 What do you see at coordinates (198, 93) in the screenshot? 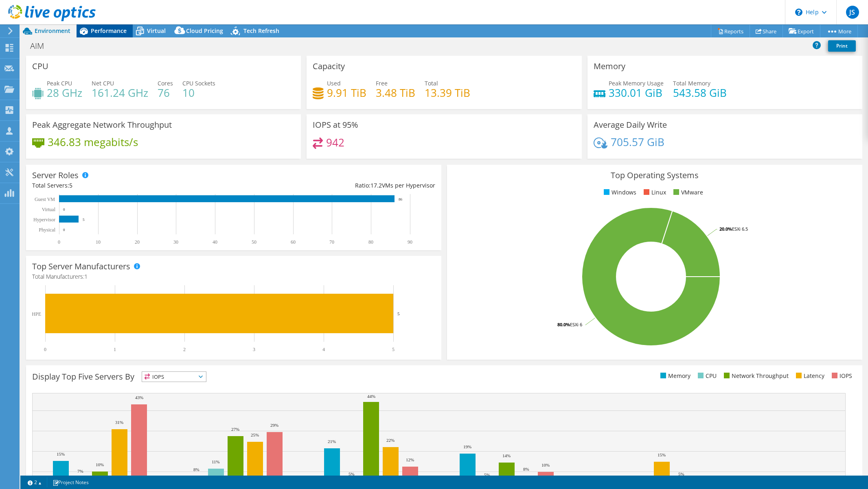
I see `h4: 10` at bounding box center [198, 93].